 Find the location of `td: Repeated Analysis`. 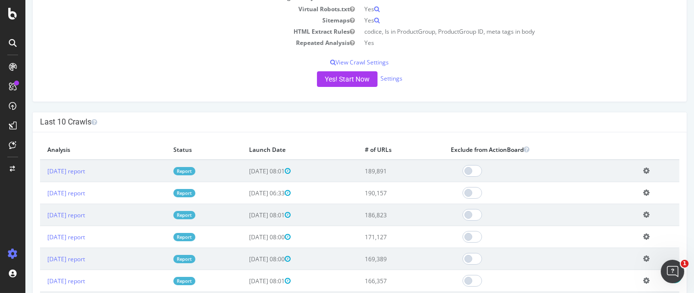

td: Repeated Analysis is located at coordinates (174, 43).